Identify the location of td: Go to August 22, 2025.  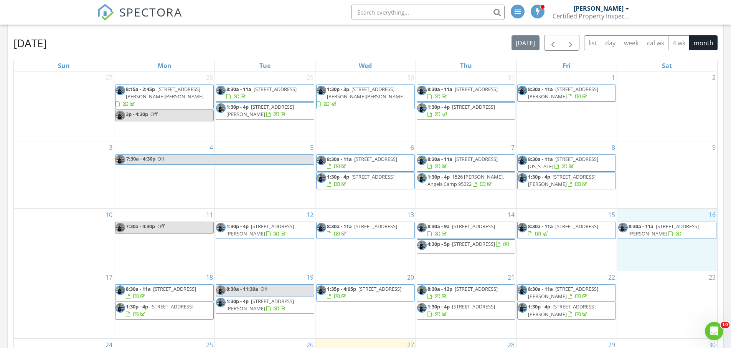
(567, 304).